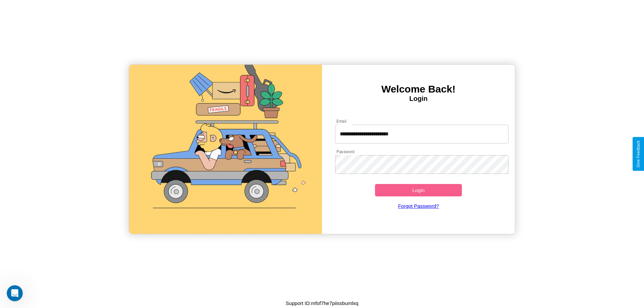 This screenshot has height=308, width=644. I want to click on a: Forgot Password?, so click(418, 206).